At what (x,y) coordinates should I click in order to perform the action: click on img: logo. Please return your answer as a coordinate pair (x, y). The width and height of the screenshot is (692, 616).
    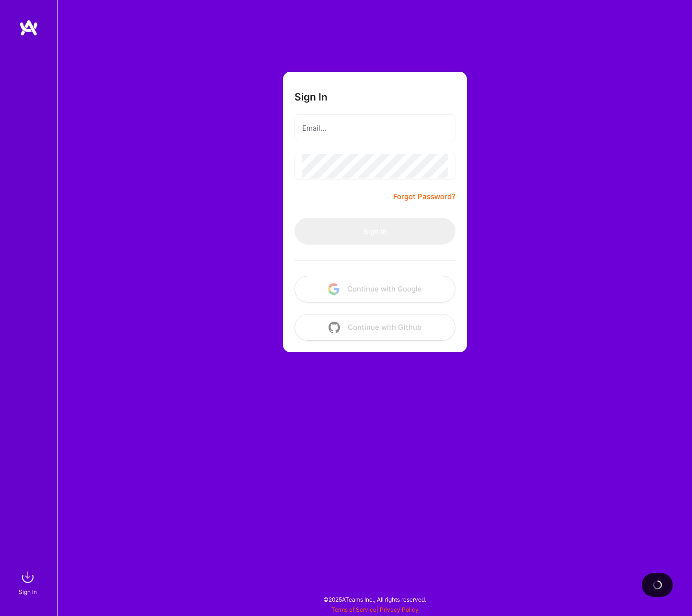
    Looking at the image, I should click on (29, 28).